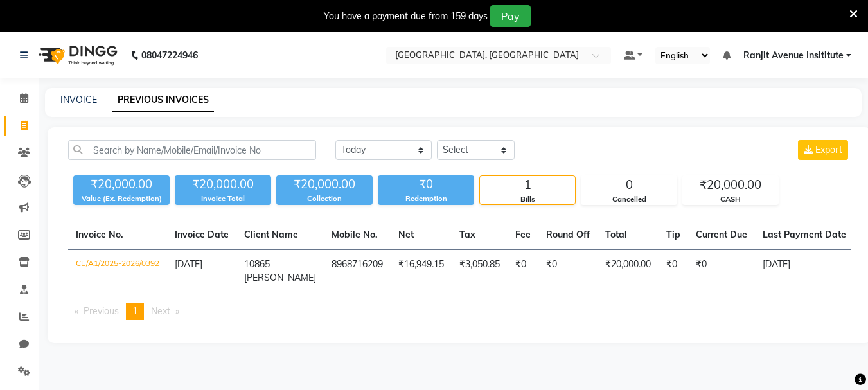 This screenshot has height=390, width=868. I want to click on button: Pay, so click(510, 16).